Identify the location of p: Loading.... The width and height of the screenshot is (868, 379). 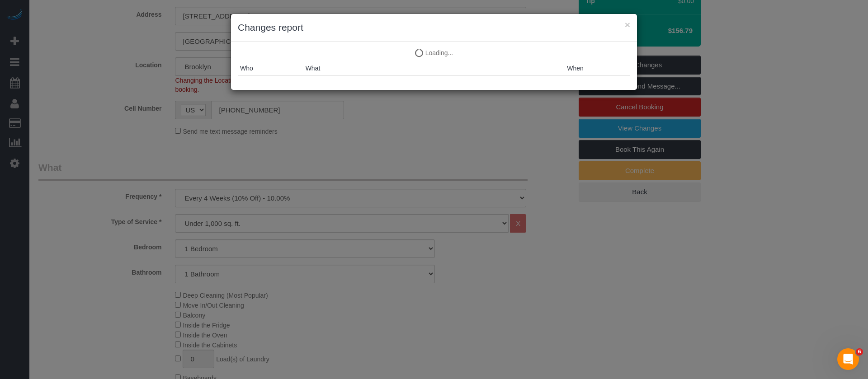
(434, 52).